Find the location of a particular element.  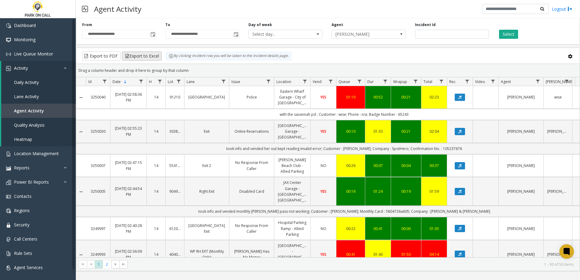

a: 01:33 is located at coordinates (378, 131).